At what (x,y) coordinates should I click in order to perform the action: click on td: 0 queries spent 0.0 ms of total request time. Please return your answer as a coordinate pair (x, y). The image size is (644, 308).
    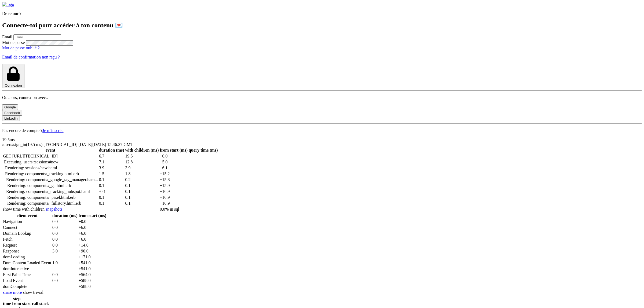
    Looking at the image, I should click on (189, 209).